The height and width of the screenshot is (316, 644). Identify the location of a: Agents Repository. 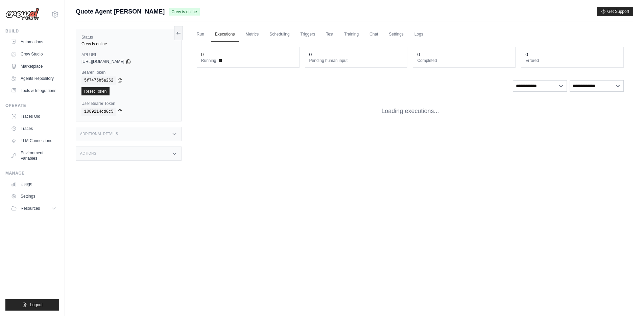
(34, 79).